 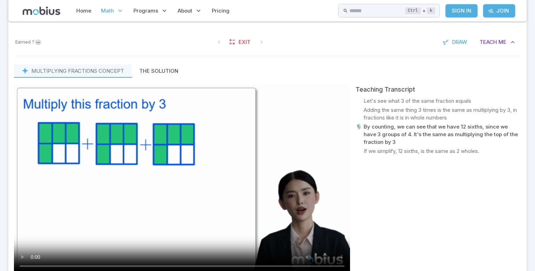 What do you see at coordinates (455, 42) in the screenshot?
I see `button: Draw` at bounding box center [455, 42].